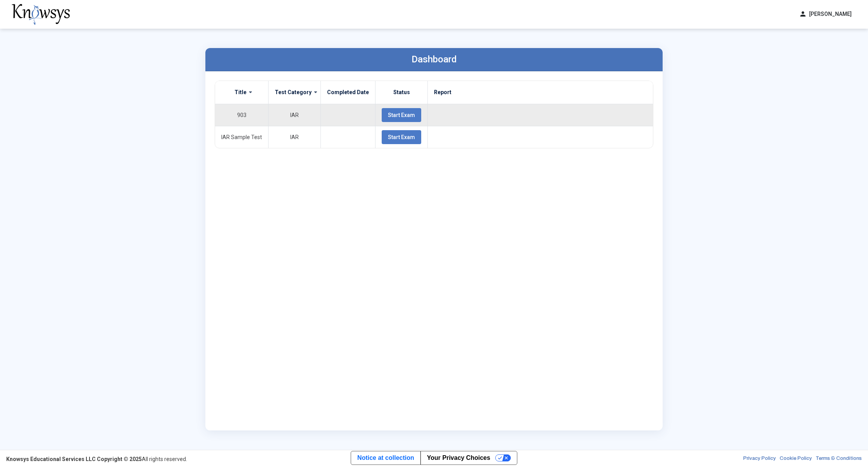  I want to click on label: Dashboard, so click(434, 59).